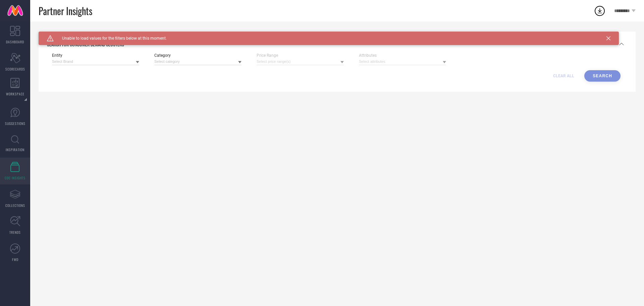  What do you see at coordinates (402, 55) in the screenshot?
I see `span: Attributes` at bounding box center [402, 55].